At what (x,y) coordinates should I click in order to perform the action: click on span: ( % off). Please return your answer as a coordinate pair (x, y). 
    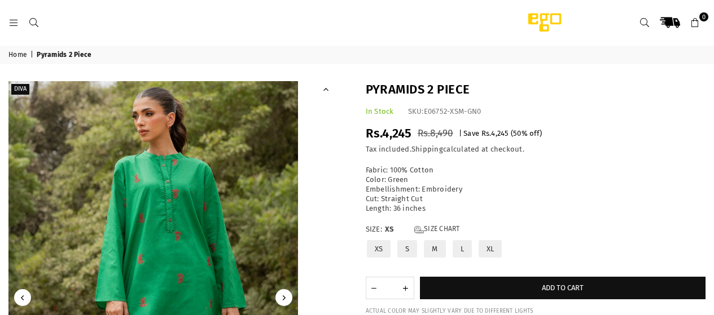
    Looking at the image, I should click on (526, 133).